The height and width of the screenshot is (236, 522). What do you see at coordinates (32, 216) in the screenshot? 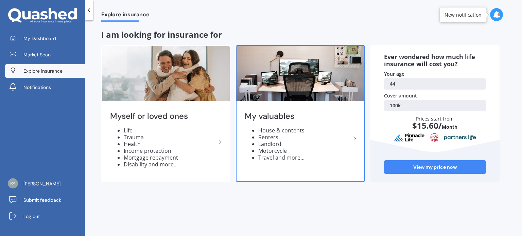
I see `span: Log out` at bounding box center [32, 216].